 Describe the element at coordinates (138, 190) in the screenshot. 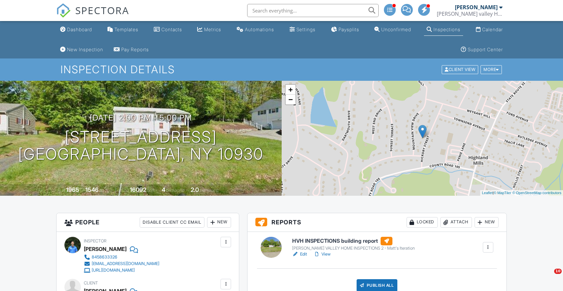

I see `div: 16092` at that location.